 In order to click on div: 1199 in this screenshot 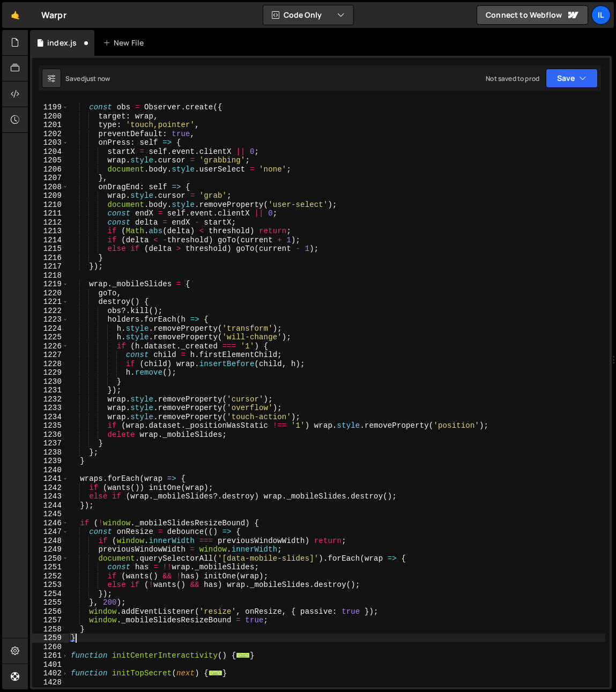, I will do `click(51, 108)`.